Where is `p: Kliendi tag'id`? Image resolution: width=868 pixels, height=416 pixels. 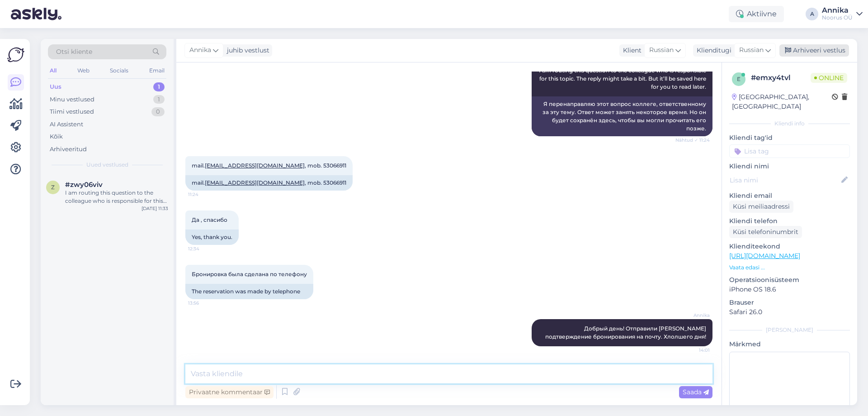 p: Kliendi tag'id is located at coordinates (789, 137).